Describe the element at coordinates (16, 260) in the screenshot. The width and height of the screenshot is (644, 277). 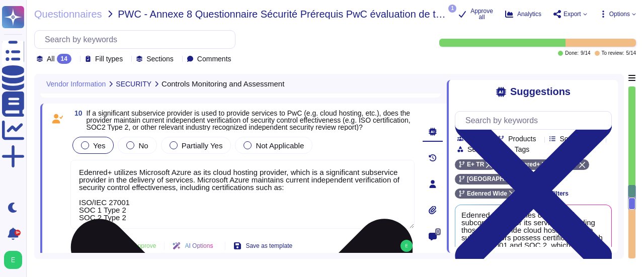
I see `button: user` at that location.